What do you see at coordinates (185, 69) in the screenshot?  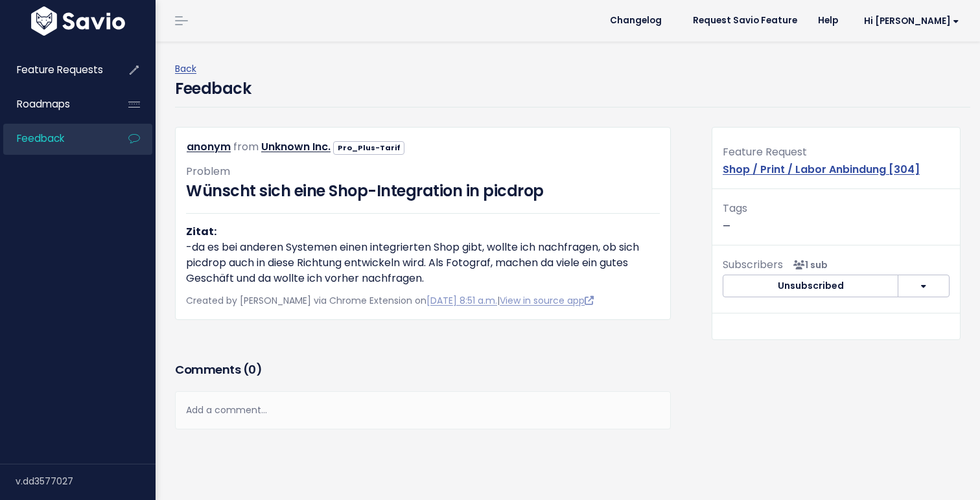 I see `a: Back` at bounding box center [185, 69].